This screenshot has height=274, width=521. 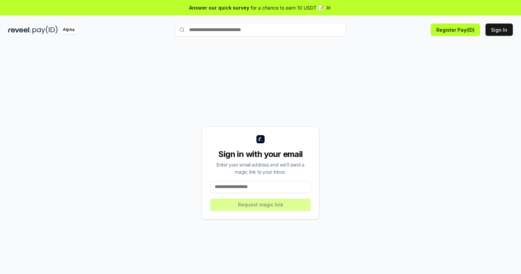 I want to click on div: Sign in with your email, so click(x=260, y=154).